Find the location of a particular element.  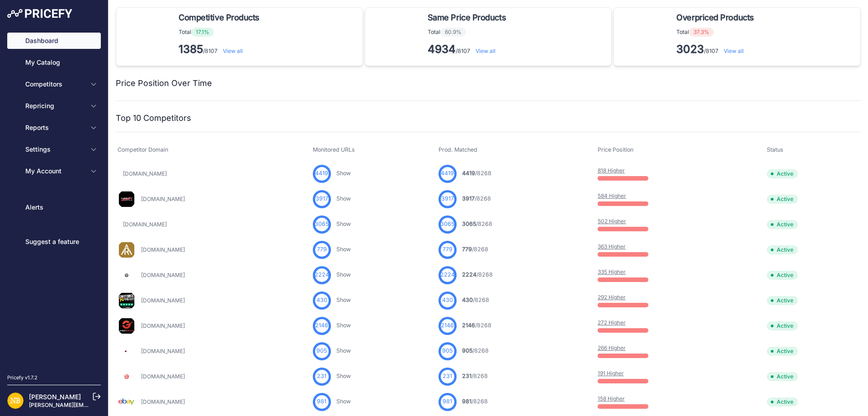

span: 37.3% is located at coordinates (701, 32).